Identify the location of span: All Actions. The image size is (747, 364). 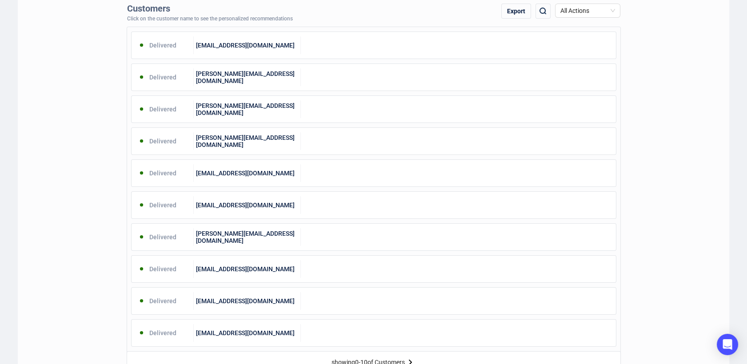
(587, 11).